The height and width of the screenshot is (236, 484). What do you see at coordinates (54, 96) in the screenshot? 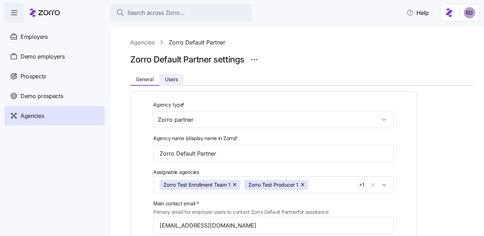
I see `a: Demo prospects` at bounding box center [54, 96].